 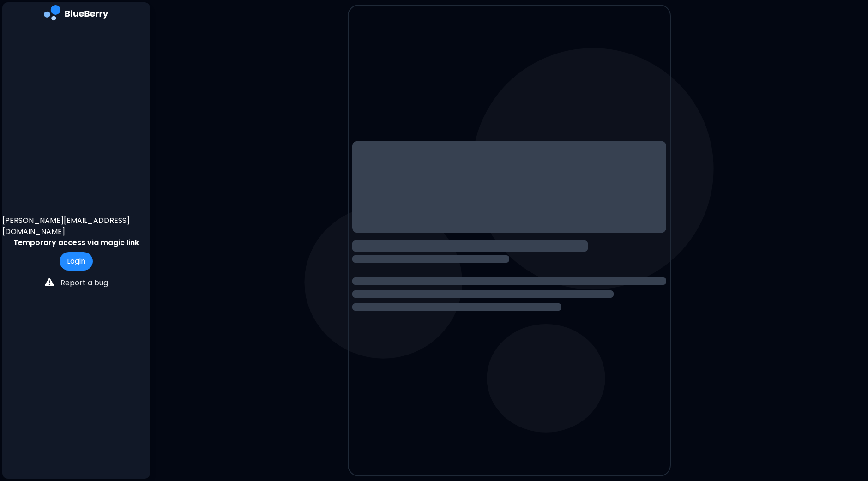 I want to click on img: company logo, so click(x=76, y=14).